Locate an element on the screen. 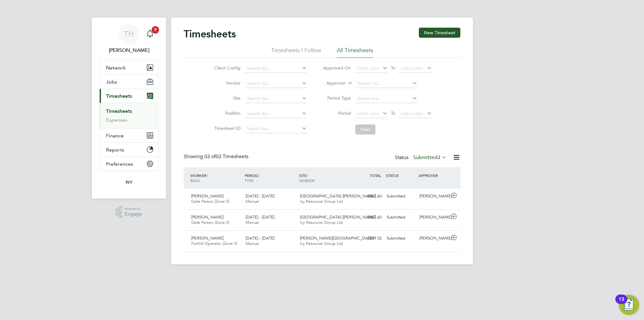 Image resolution: width=644 pixels, height=320 pixels. button: Finance is located at coordinates (129, 136).